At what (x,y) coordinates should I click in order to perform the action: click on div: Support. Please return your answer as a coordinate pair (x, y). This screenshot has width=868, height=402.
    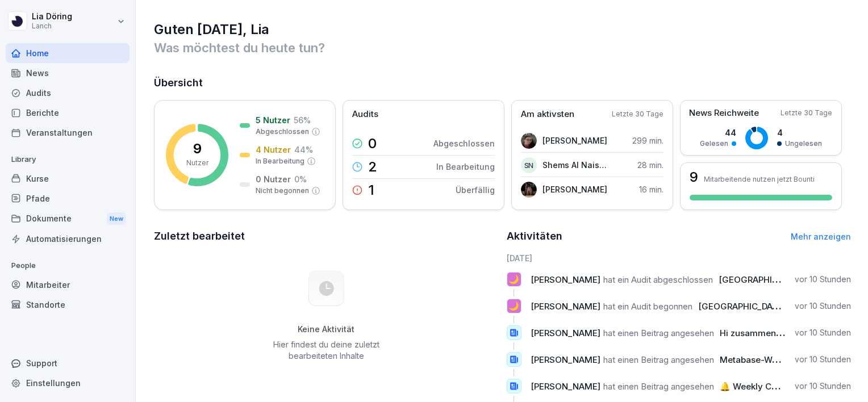
    Looking at the image, I should click on (68, 362).